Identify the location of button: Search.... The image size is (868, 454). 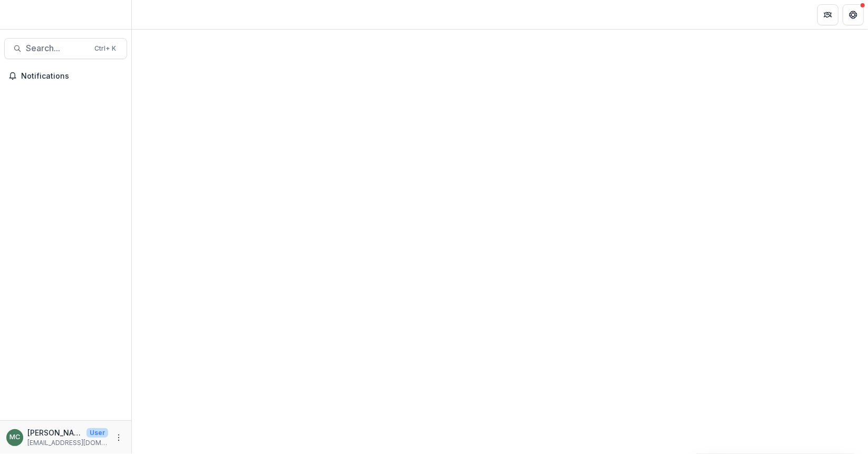
(66, 48).